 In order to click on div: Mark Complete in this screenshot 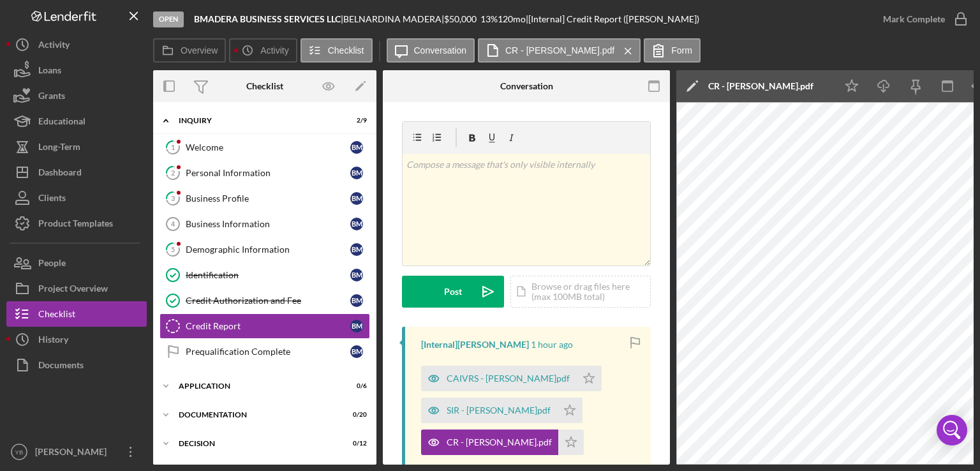, I will do `click(914, 19)`.